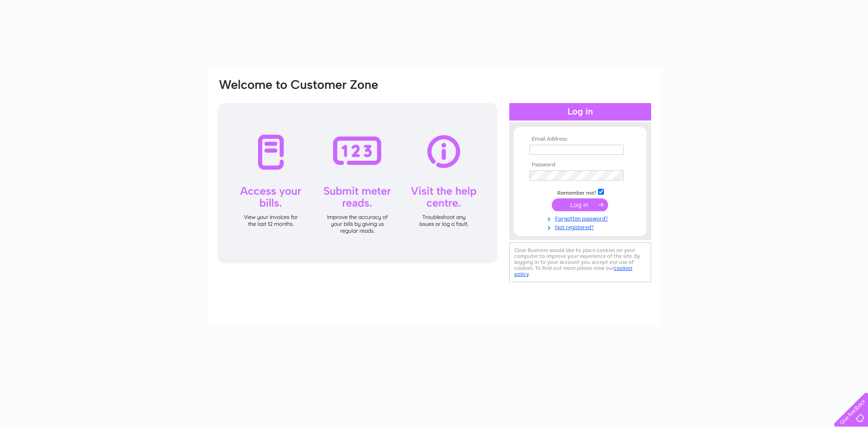  What do you see at coordinates (573, 271) in the screenshot?
I see `a: cookies policy` at bounding box center [573, 271].